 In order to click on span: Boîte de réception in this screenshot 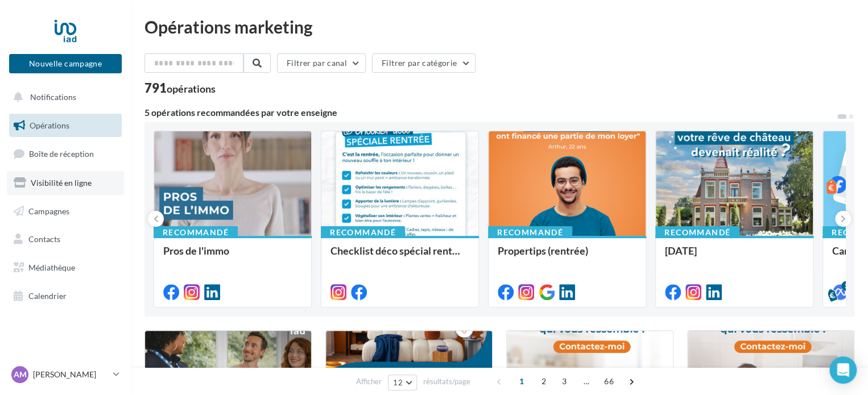, I will do `click(61, 153)`.